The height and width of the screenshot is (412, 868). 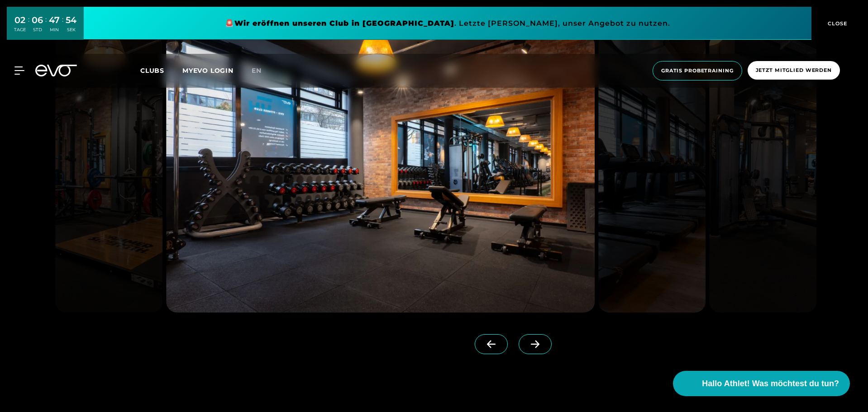 What do you see at coordinates (20, 30) in the screenshot?
I see `div: TAGE` at bounding box center [20, 30].